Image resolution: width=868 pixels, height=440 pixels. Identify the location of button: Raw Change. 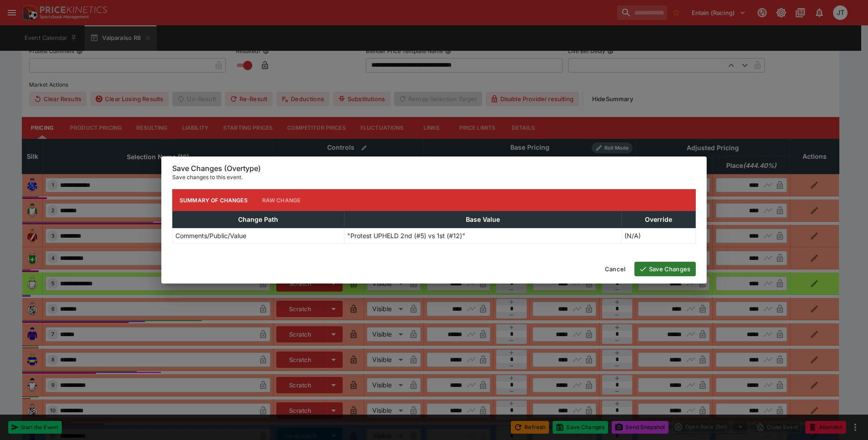
(281, 200).